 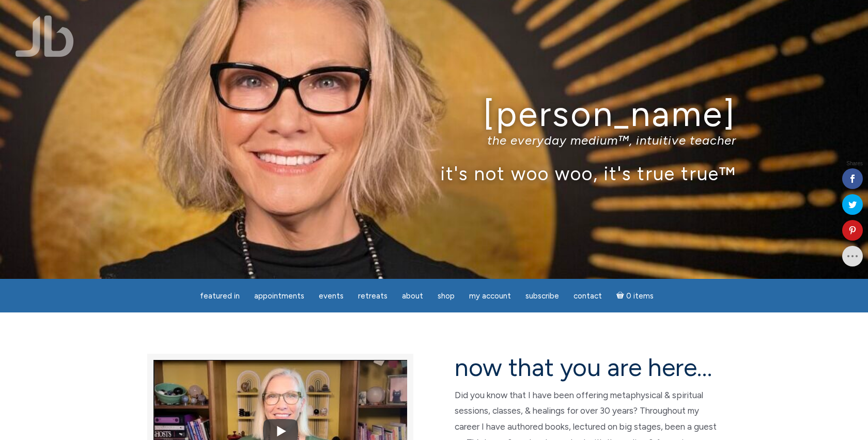 I want to click on img: Jamie Butler. The Everyday Medium, so click(x=45, y=36).